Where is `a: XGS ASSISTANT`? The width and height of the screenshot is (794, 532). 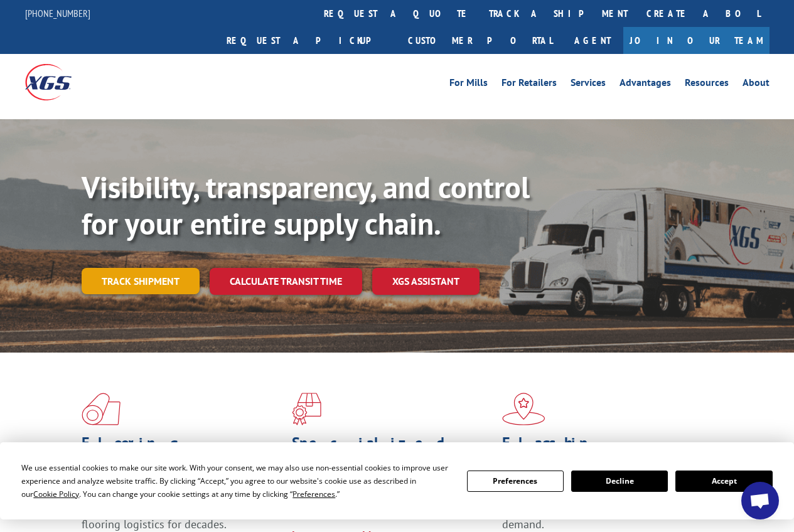 a: XGS ASSISTANT is located at coordinates (426, 281).